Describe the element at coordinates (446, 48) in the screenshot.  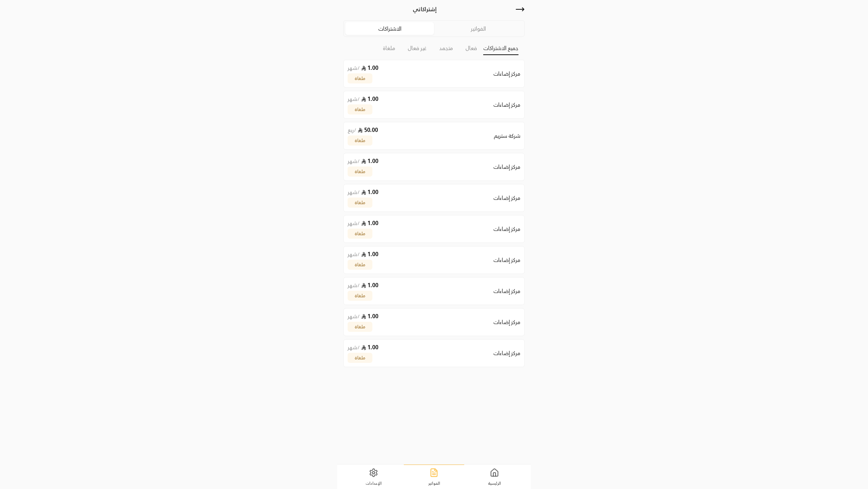
I see `a: متجمد` at that location.